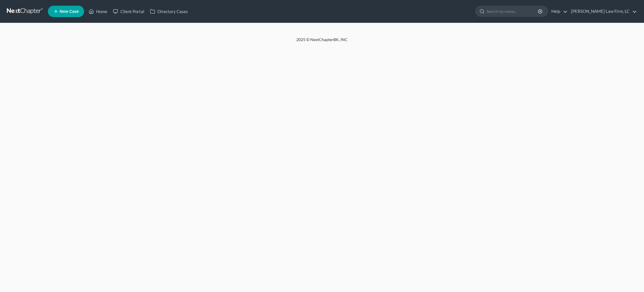 The height and width of the screenshot is (292, 644). What do you see at coordinates (513, 11) in the screenshot?
I see `input: Search by name...` at bounding box center [513, 11].